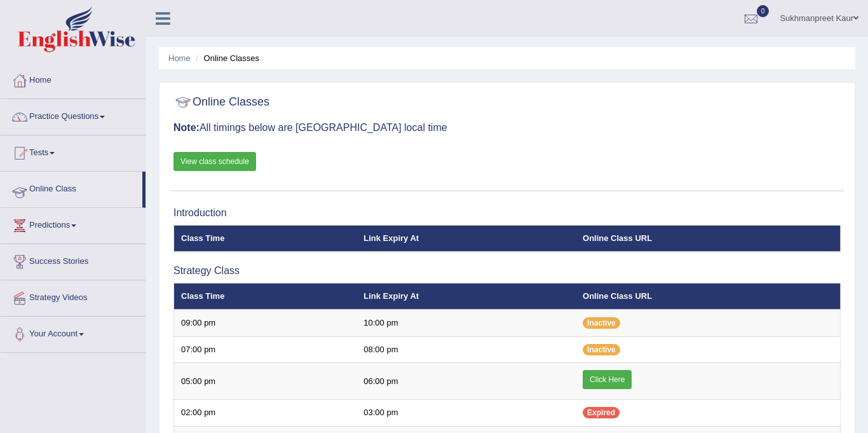 This screenshot has height=433, width=868. Describe the element at coordinates (71, 187) in the screenshot. I see `a: Online Class` at that location.